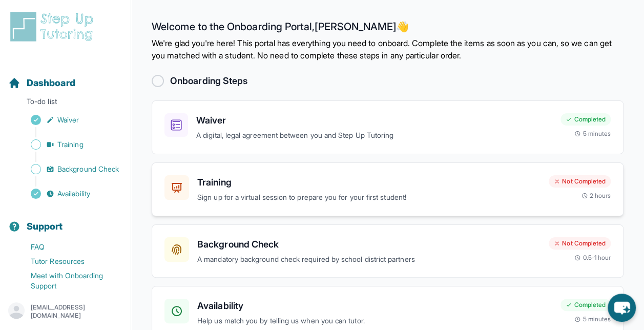  I want to click on p: Help us match you by telling us when you can tutor., so click(375, 321).